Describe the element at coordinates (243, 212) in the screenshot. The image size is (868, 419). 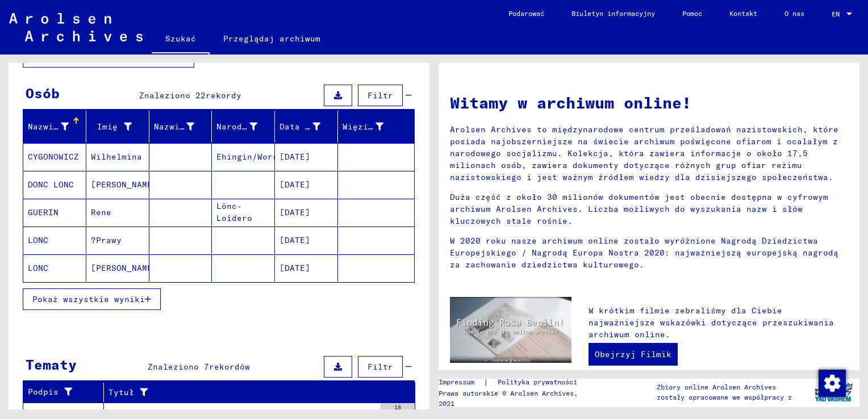
I see `mat-cell: Lönc-Loidero` at that location.